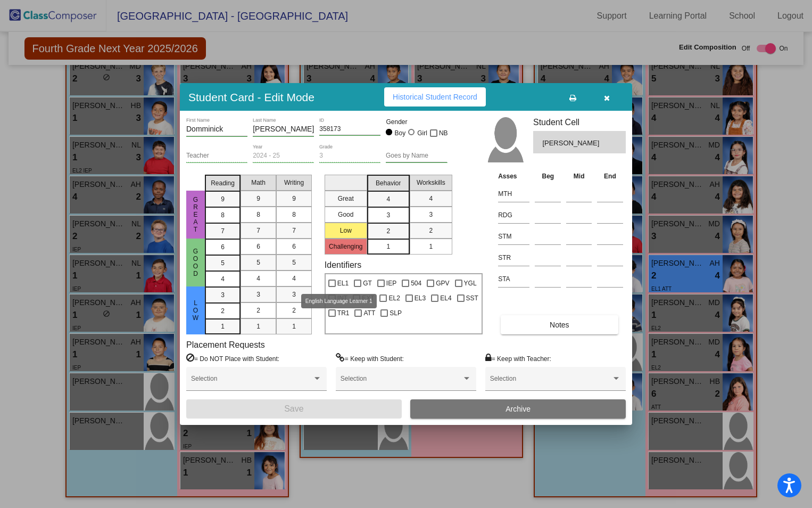 This screenshot has height=508, width=812. I want to click on span: Archive, so click(518, 409).